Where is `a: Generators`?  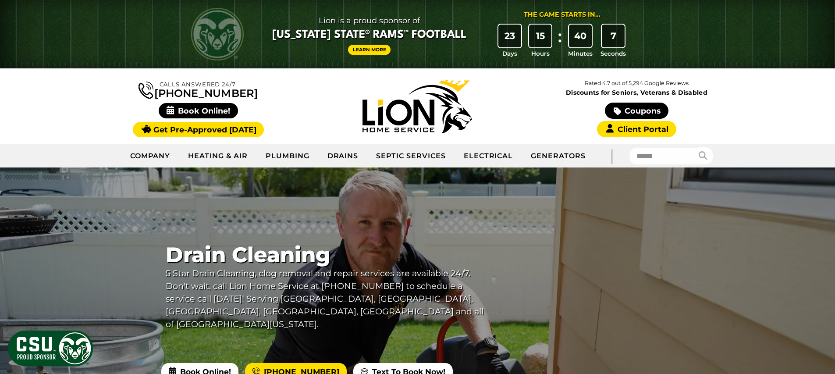 a: Generators is located at coordinates (558, 156).